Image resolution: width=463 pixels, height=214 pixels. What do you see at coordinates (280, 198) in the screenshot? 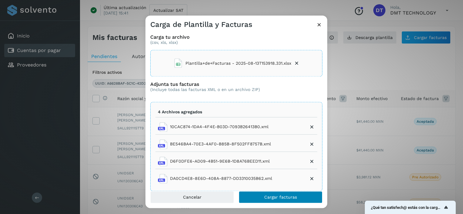
I see `span: Cargar facturas` at bounding box center [280, 198].